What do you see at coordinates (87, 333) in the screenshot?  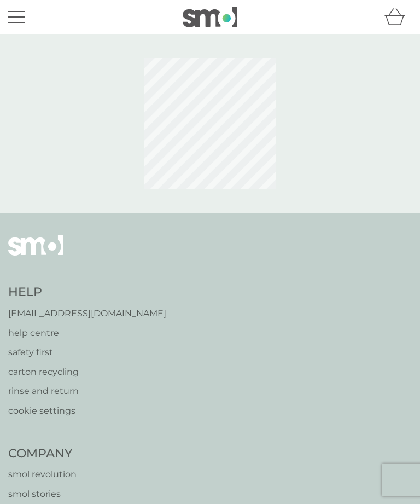 I see `a: help centre` at bounding box center [87, 333].